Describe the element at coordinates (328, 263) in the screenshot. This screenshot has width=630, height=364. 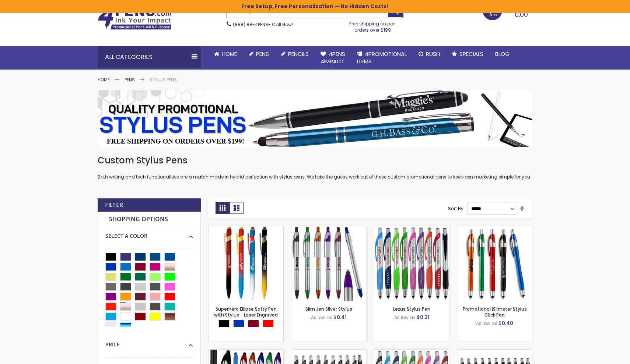
I see `img: Slim Jen Silver Stylus` at that location.